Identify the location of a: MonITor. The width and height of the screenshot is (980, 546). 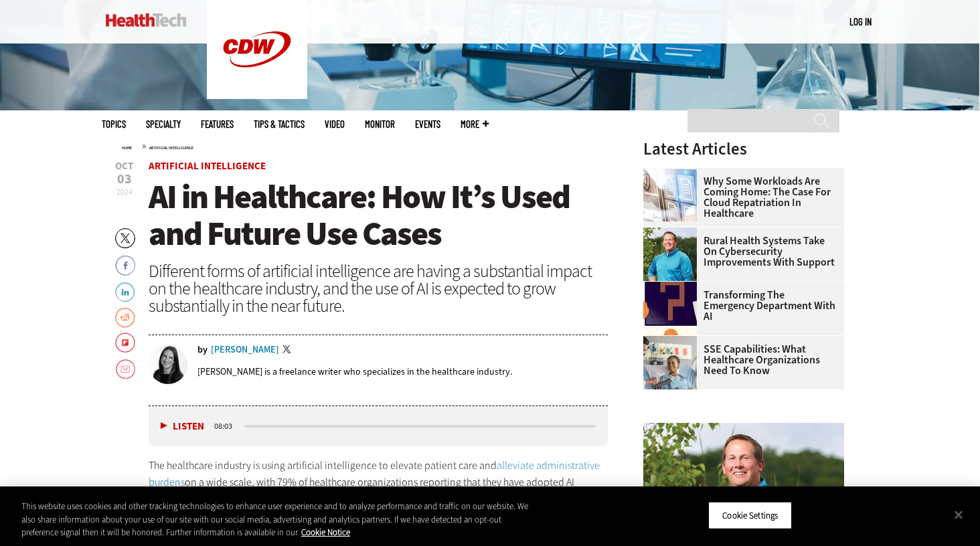
(380, 124).